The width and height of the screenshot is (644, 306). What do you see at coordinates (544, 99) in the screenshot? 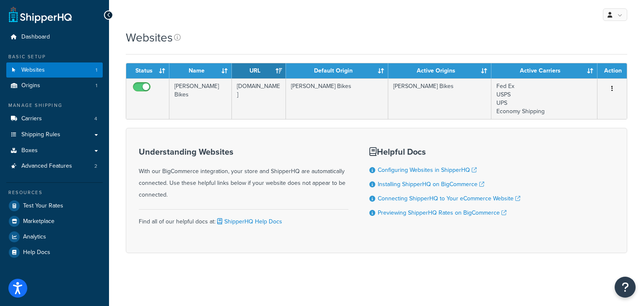
I see `td: Fed Ex USPS UPS Economy Shipping` at bounding box center [544, 99].